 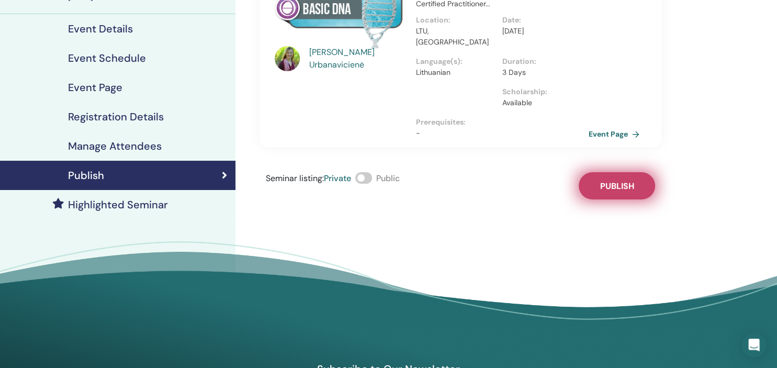 I want to click on p: Available, so click(x=542, y=103).